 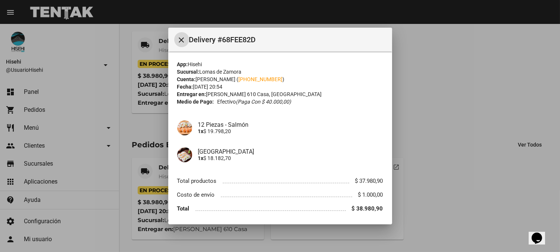 What do you see at coordinates (187, 79) in the screenshot?
I see `strong: Cuenta:` at bounding box center [187, 79].